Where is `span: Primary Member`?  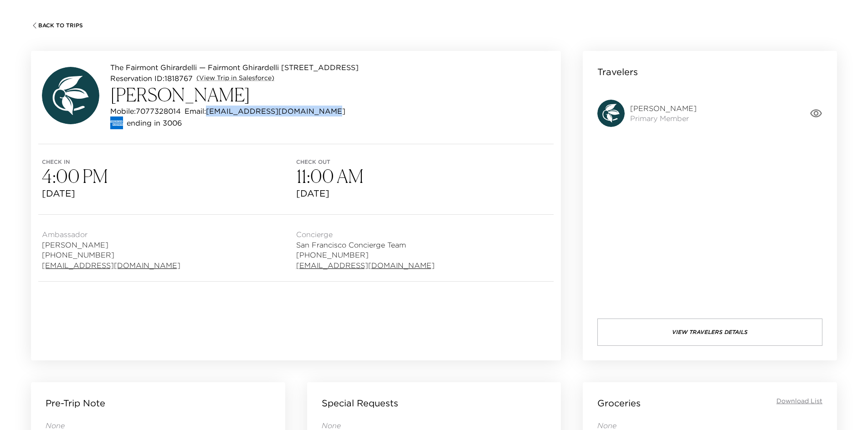 span: Primary Member is located at coordinates (663, 118).